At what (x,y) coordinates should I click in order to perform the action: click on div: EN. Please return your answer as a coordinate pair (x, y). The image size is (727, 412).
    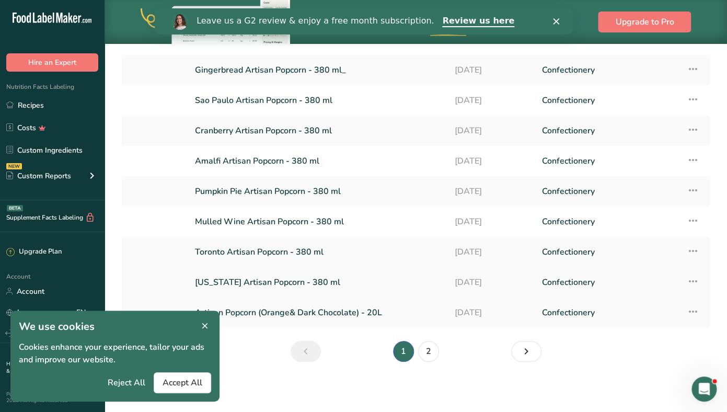
    Looking at the image, I should click on (87, 312).